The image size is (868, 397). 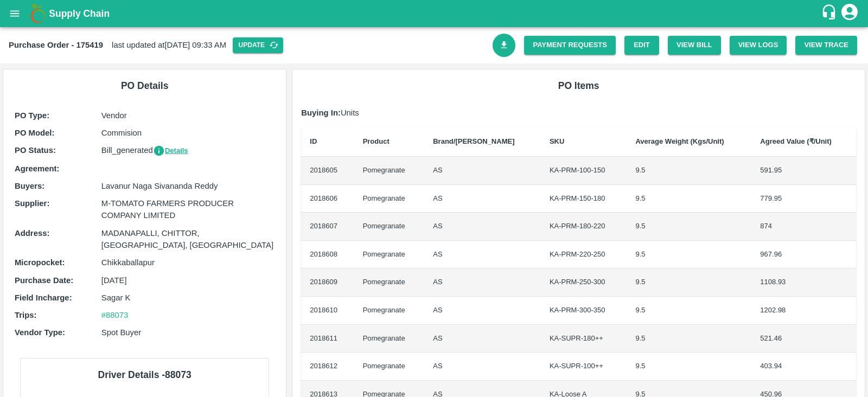 I want to click on button: View Trace, so click(x=826, y=45).